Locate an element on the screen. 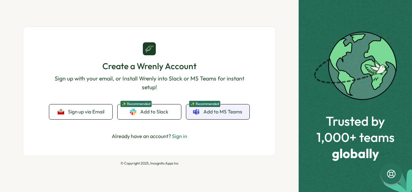 The width and height of the screenshot is (412, 192). p: Sign up with your email, or Install Wrenly into Slack or MS Teams for instant setup! is located at coordinates (149, 83).